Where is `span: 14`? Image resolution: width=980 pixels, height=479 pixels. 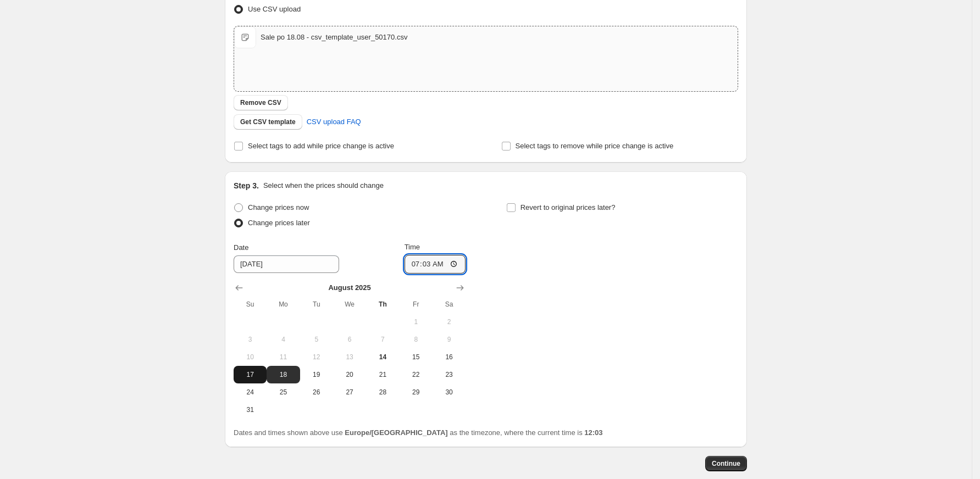 span: 14 is located at coordinates (382, 357).